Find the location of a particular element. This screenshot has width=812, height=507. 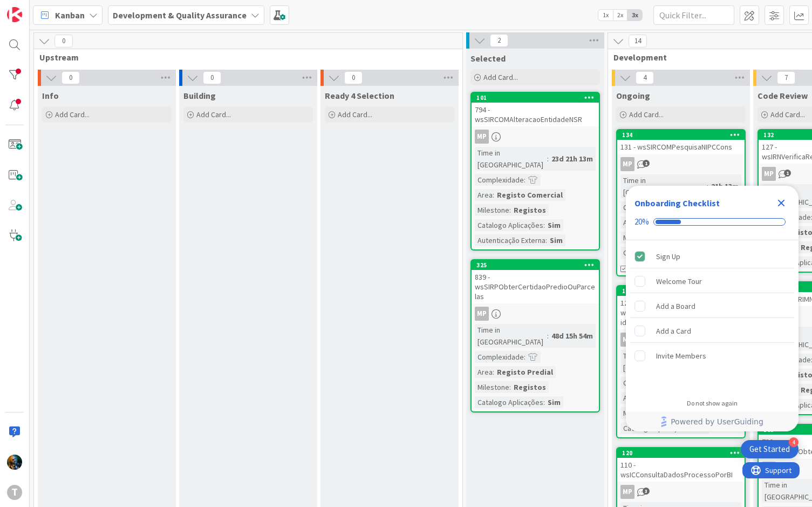

div: Invite Members is incomplete. is located at coordinates (712, 356).